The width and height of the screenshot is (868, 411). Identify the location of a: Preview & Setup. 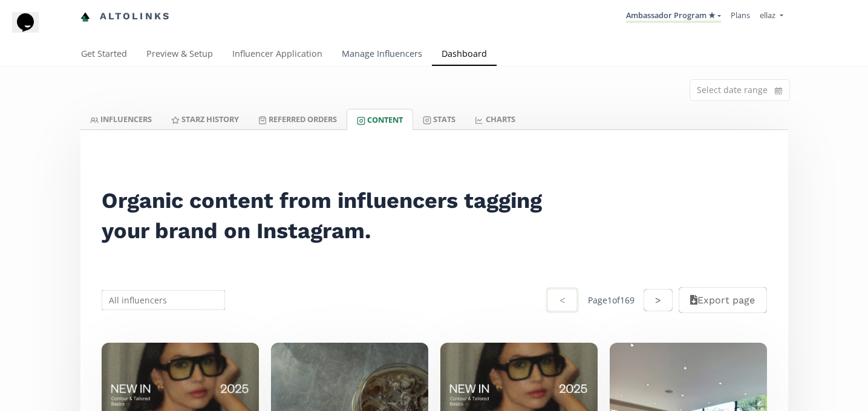
(180, 55).